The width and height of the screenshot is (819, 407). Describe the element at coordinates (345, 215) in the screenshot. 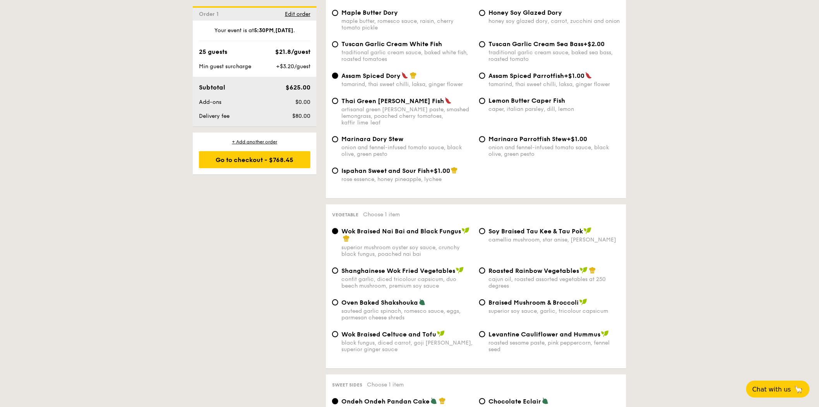

I see `span: Vegetable` at that location.